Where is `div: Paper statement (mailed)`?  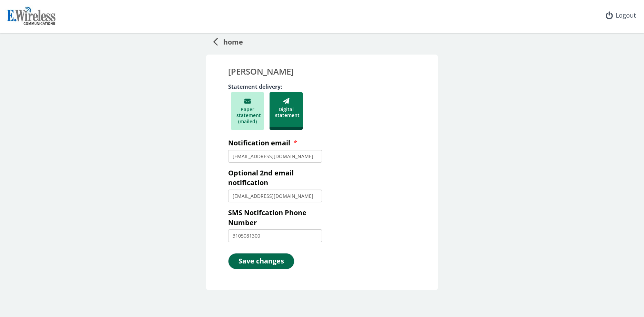
div: Paper statement (mailed) is located at coordinates (247, 111).